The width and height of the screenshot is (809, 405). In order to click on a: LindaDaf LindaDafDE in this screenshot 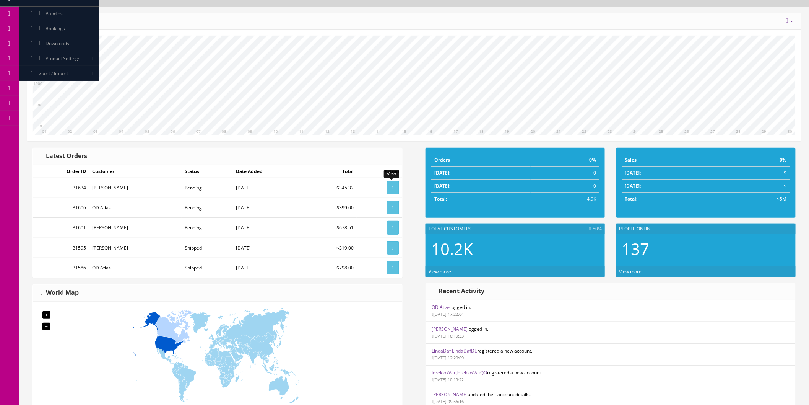, I will do `click(454, 350)`.